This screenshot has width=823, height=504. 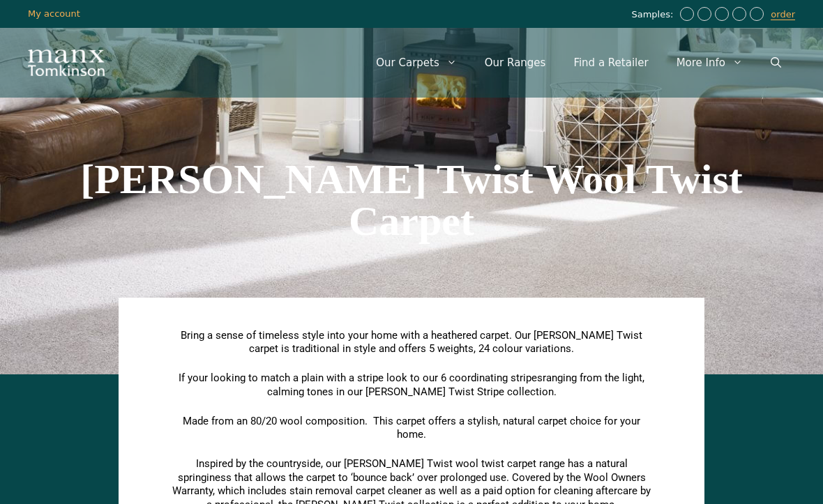 I want to click on a: Find a Retailer, so click(x=610, y=63).